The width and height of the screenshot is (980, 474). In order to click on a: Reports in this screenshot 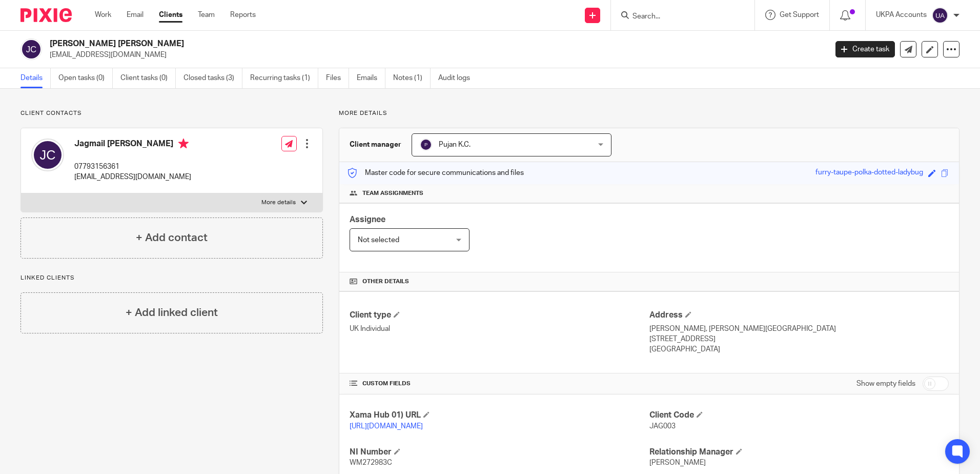, I will do `click(243, 15)`.